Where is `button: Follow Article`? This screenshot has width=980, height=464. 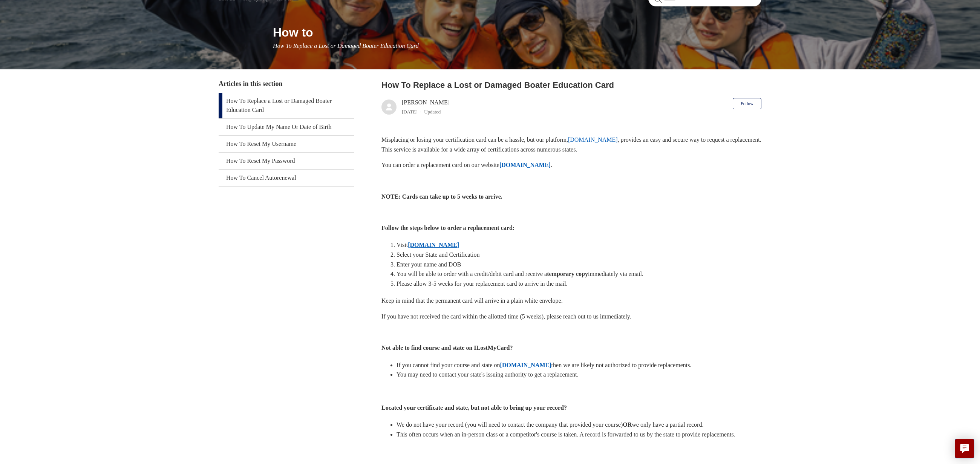 button: Follow Article is located at coordinates (747, 104).